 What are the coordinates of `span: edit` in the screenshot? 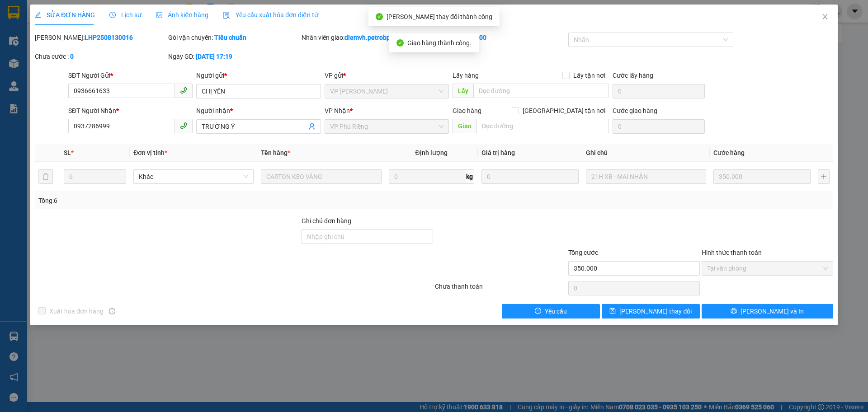 It's located at (38, 15).